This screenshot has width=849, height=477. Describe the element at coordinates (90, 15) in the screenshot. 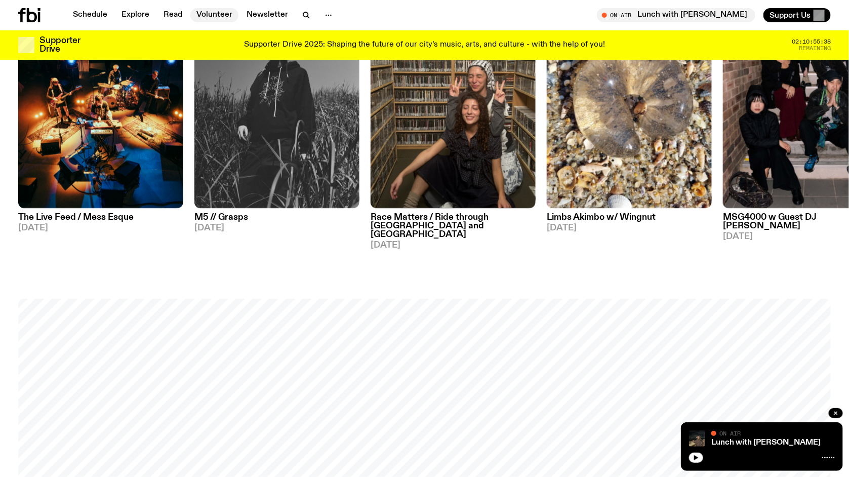

I see `a: Schedule` at that location.